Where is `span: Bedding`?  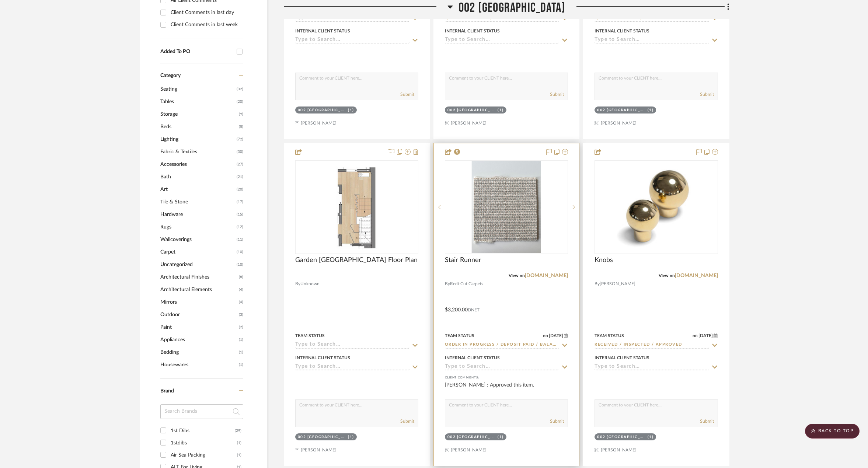 span: Bedding is located at coordinates (198, 352).